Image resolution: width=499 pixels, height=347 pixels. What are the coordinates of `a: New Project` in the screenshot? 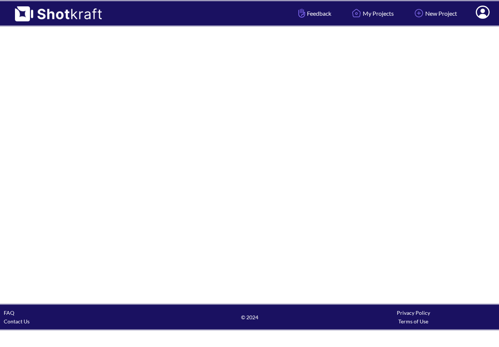 It's located at (435, 13).